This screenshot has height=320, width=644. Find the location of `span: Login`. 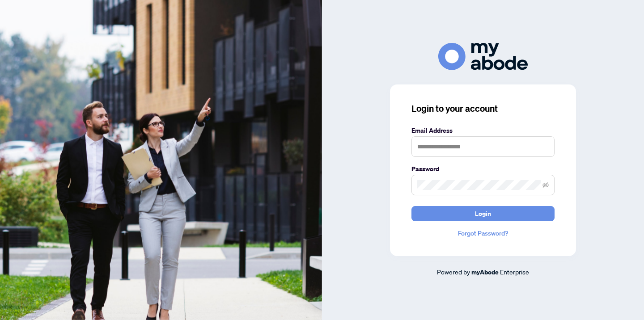

span: Login is located at coordinates (483, 214).